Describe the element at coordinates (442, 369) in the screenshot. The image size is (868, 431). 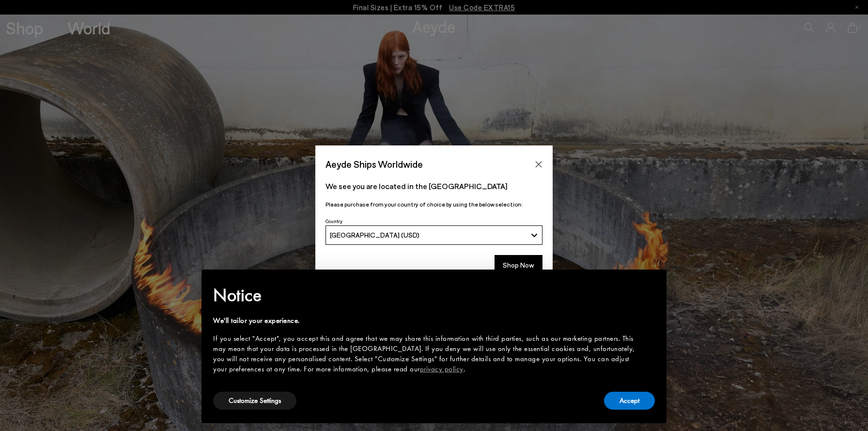
I see `a: privacy policy` at that location.